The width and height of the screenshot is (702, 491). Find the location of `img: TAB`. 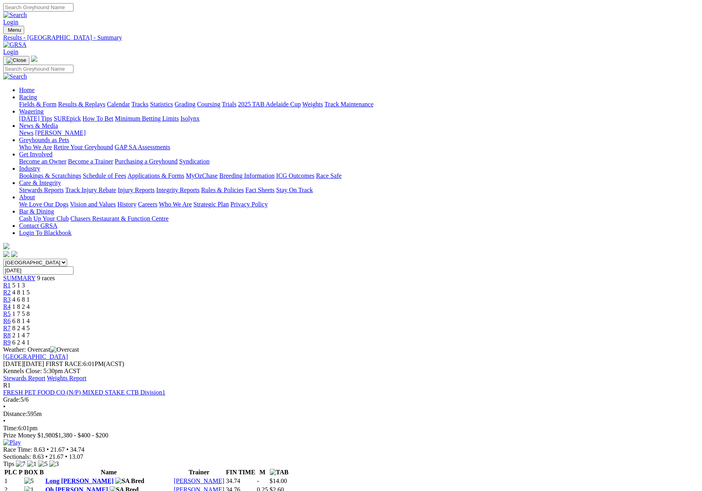

img: TAB is located at coordinates (279, 473).